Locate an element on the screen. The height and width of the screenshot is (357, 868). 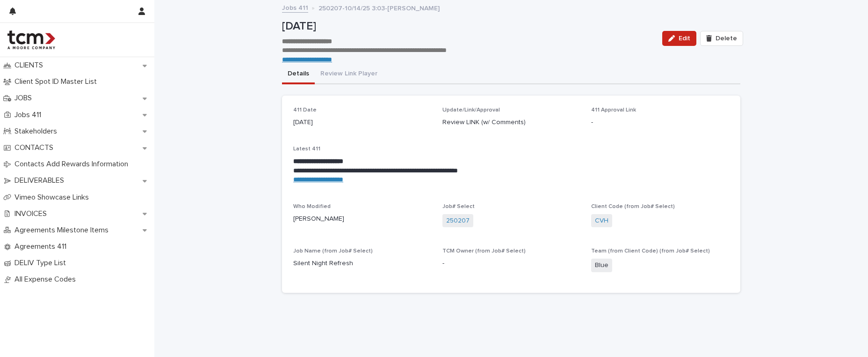
span: Who Modified is located at coordinates (312, 206).